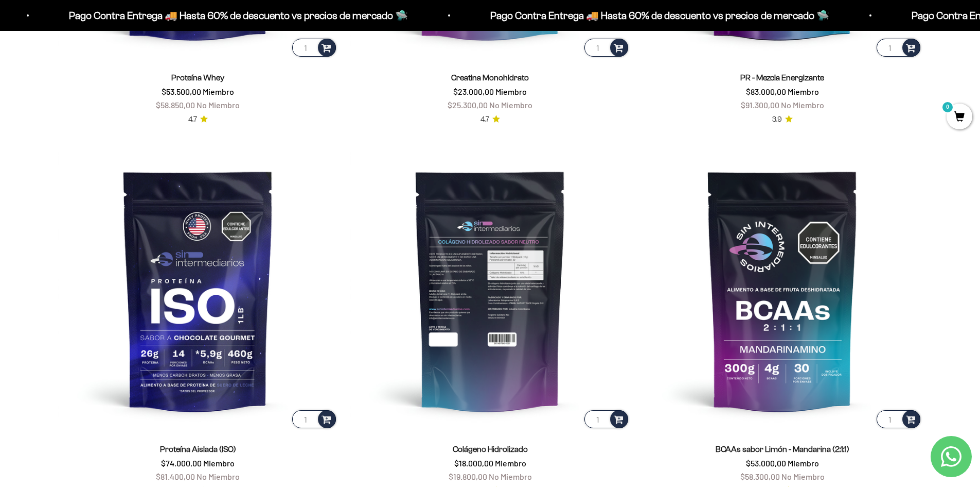  Describe the element at coordinates (473, 91) in the screenshot. I see `span: $23.000,00` at that location.